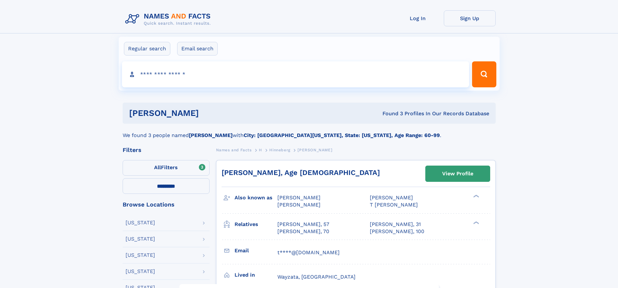 The image size is (618, 288). Describe the element at coordinates (280, 150) in the screenshot. I see `a: Hinneberg` at that location.